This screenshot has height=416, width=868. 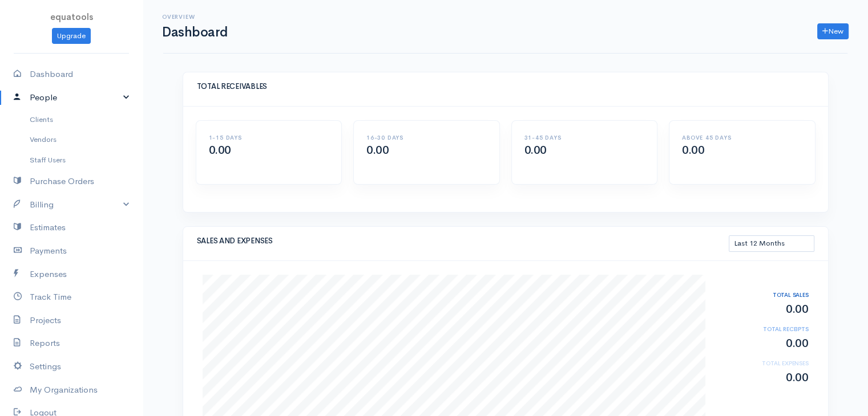 What do you see at coordinates (71, 16) in the screenshot?
I see `span: equatools` at bounding box center [71, 16].